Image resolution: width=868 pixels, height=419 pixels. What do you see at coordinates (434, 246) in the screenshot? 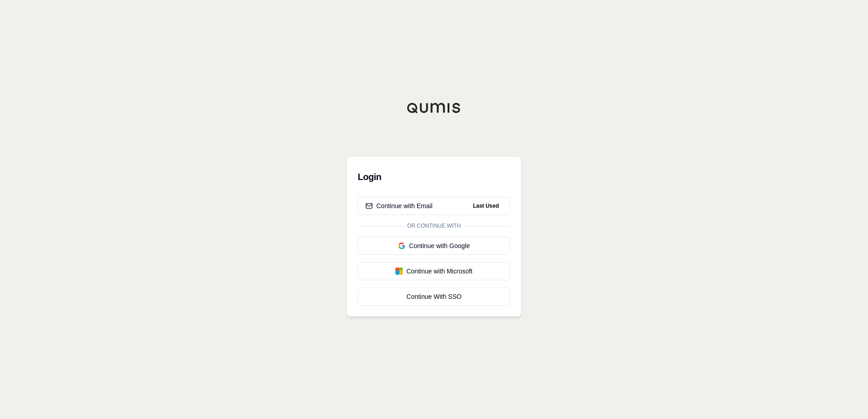
I see `button: Continue with Google` at bounding box center [434, 246].